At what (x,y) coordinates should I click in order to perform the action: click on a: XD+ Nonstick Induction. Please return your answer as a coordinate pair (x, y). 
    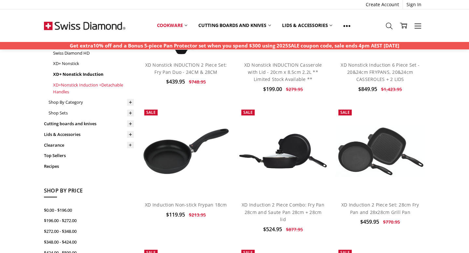
    Looking at the image, I should click on (94, 74).